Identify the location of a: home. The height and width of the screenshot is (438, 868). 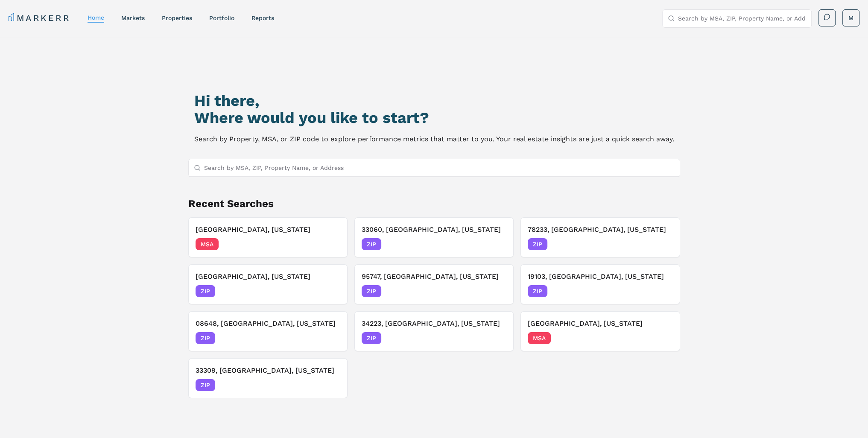
(96, 17).